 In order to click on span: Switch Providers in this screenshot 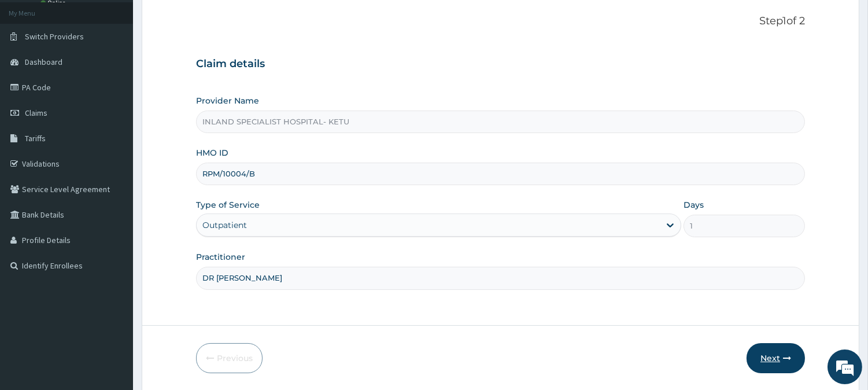, I will do `click(54, 37)`.